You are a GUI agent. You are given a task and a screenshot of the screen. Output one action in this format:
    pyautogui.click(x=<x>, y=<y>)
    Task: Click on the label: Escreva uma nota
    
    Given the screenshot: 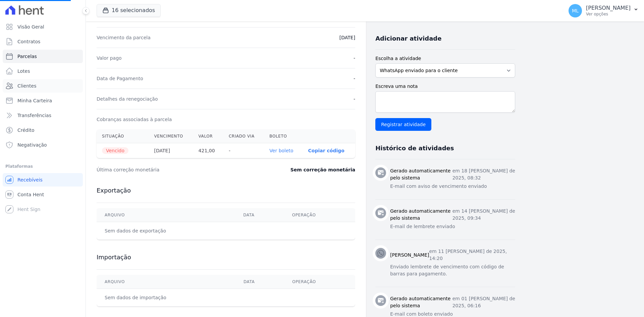 What is the action you would take?
    pyautogui.click(x=445, y=86)
    